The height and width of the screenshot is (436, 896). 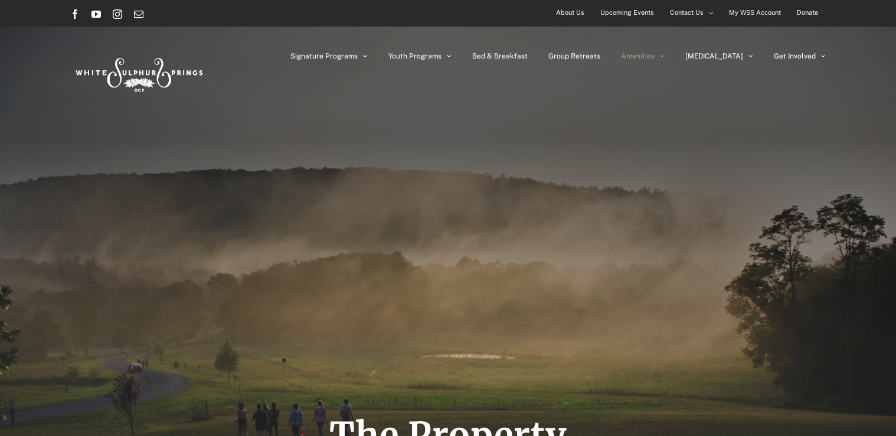 I want to click on span: Signature Programs, so click(x=324, y=56).